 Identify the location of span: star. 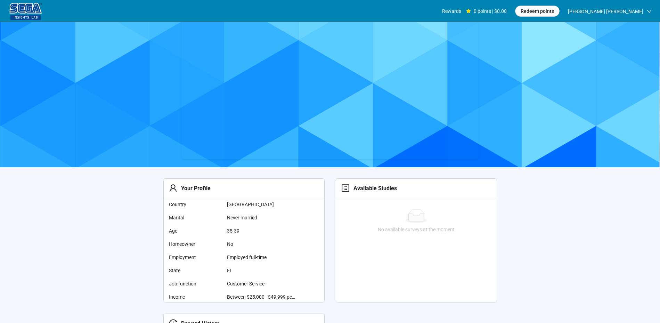
(468, 11).